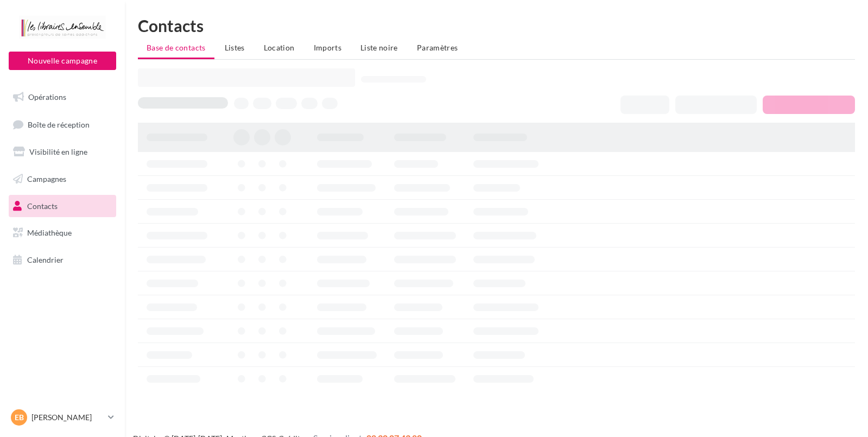  What do you see at coordinates (58, 152) in the screenshot?
I see `span: Visibilité en ligne` at bounding box center [58, 152].